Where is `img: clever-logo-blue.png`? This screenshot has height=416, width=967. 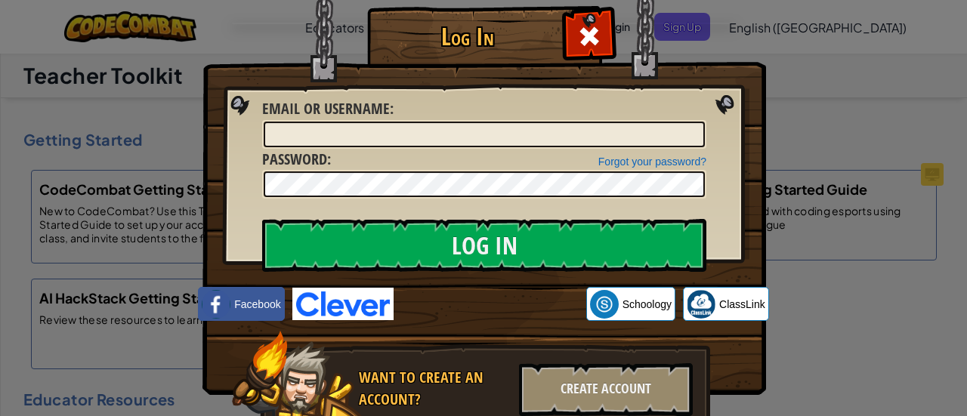
img: clever-logo-blue.png is located at coordinates (343, 304).